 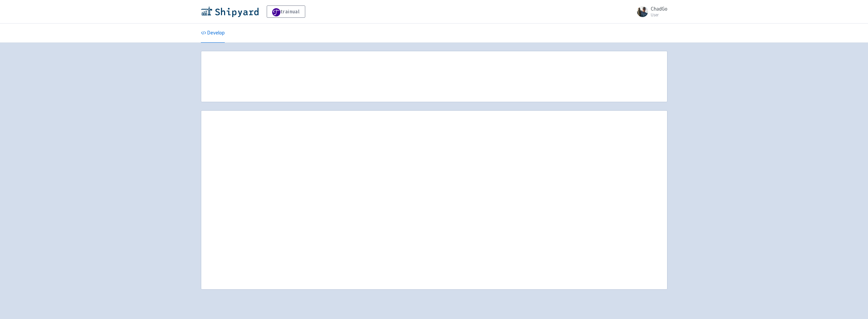 I want to click on a: Develop, so click(x=213, y=33).